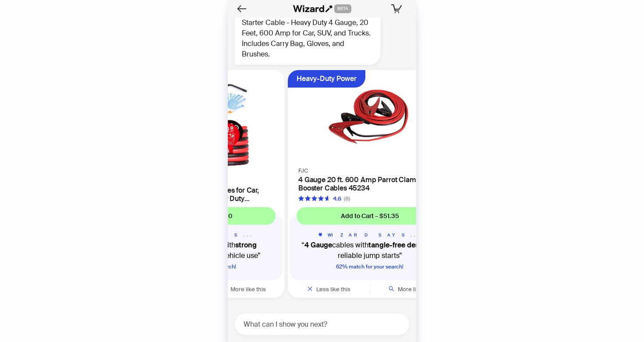 The image size is (644, 342). Describe the element at coordinates (320, 199) in the screenshot. I see `div: 4.6 out of 5 stars` at that location.